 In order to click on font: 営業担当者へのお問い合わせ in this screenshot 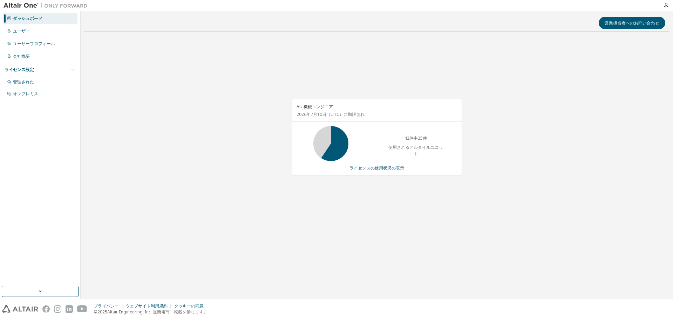, I will do `click(632, 23)`.